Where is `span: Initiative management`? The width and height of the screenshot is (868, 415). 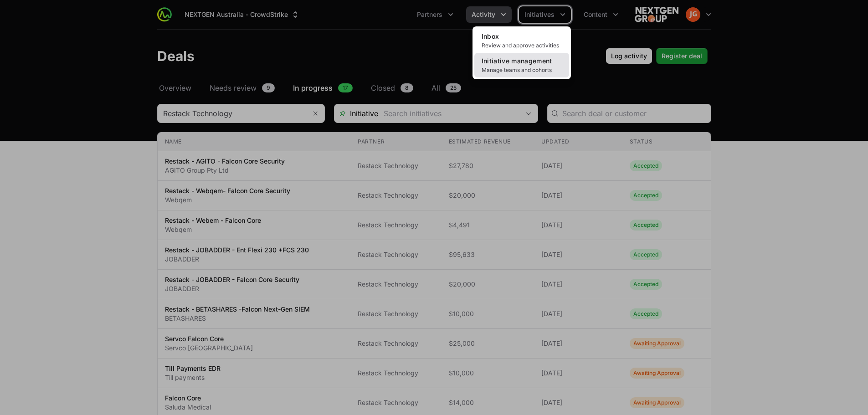
span: Initiative management is located at coordinates (517, 61).